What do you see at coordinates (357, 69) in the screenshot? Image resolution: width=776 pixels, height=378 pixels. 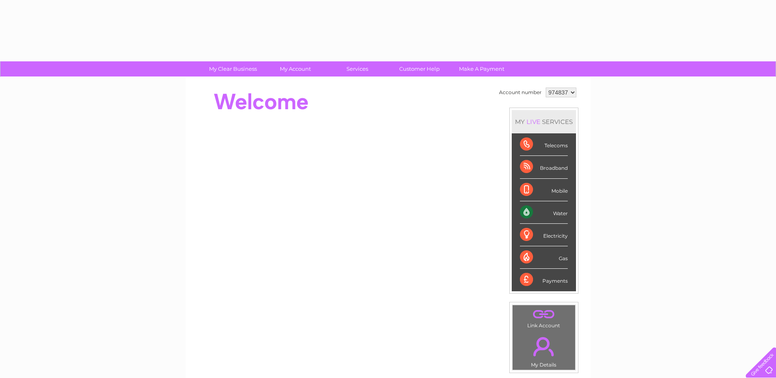 I see `a: Services` at bounding box center [357, 69].